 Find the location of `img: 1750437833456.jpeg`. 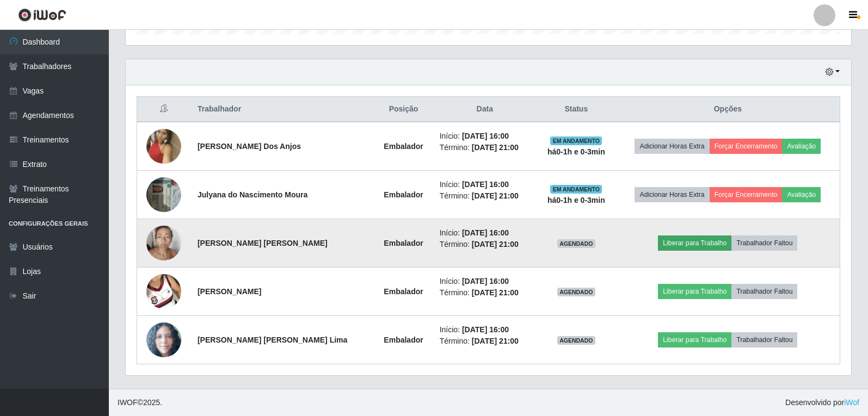

img: 1750437833456.jpeg is located at coordinates (164, 340).